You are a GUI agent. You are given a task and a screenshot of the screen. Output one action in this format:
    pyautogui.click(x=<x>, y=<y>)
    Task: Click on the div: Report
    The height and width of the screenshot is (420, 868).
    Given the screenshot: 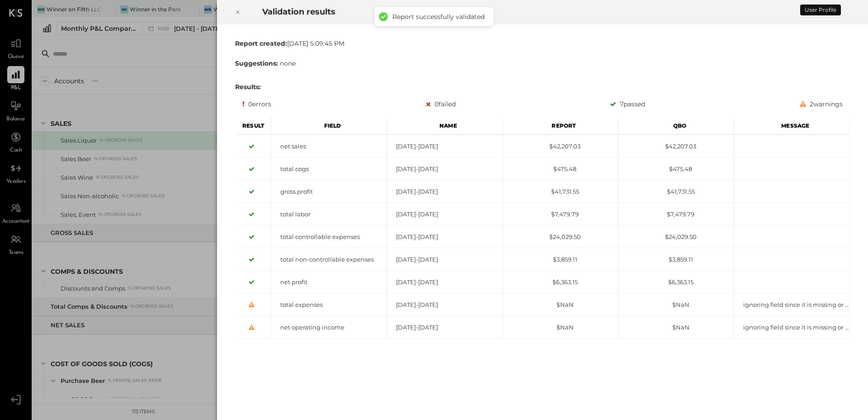 What is the action you would take?
    pyautogui.click(x=560, y=126)
    